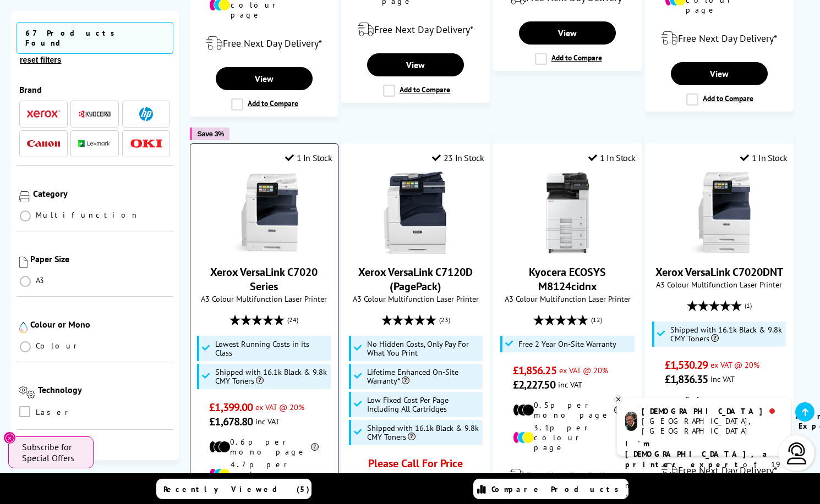 The height and width of the screenshot is (504, 820). What do you see at coordinates (44, 144) in the screenshot?
I see `button: Canon` at bounding box center [44, 144].